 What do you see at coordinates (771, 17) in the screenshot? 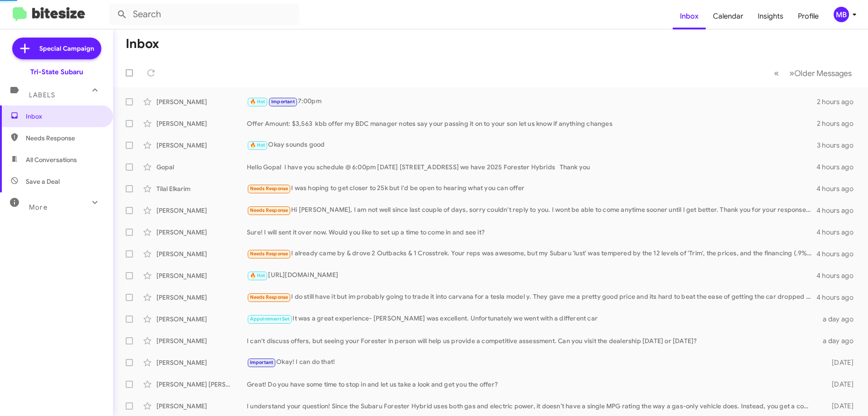
I see `span: Insights` at bounding box center [771, 17].